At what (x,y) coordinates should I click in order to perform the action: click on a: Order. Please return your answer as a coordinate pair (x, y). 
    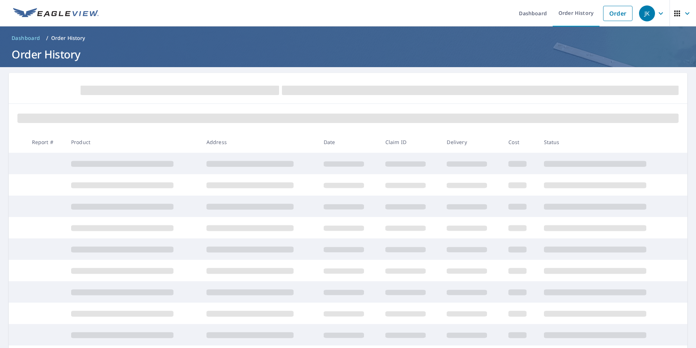
    Looking at the image, I should click on (618, 13).